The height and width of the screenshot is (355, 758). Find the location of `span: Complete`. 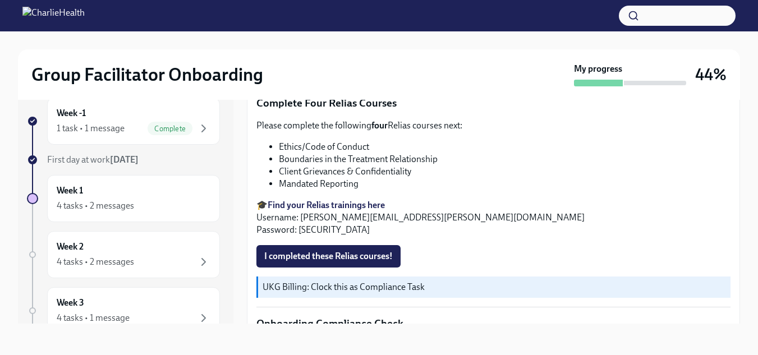

span: Complete is located at coordinates (170, 129).